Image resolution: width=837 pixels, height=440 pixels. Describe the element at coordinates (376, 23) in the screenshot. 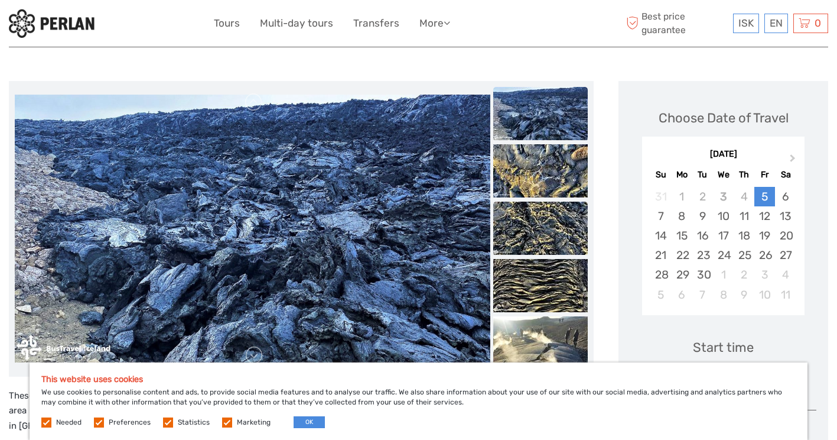

I see `a: Transfers` at that location.